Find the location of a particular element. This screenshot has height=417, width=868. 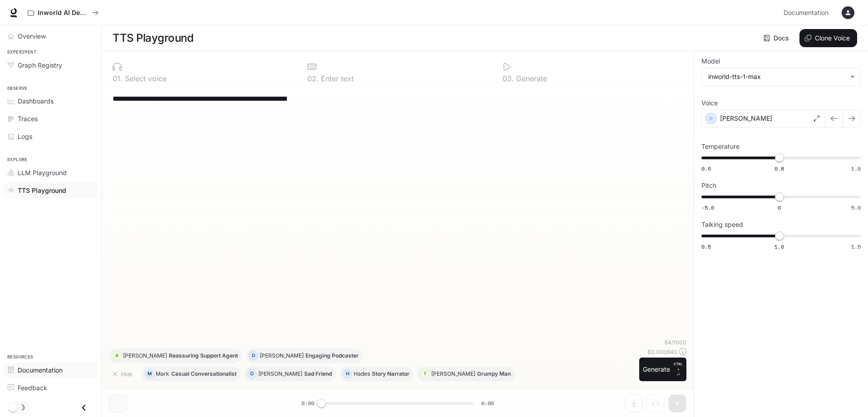

div: T is located at coordinates (425, 374).